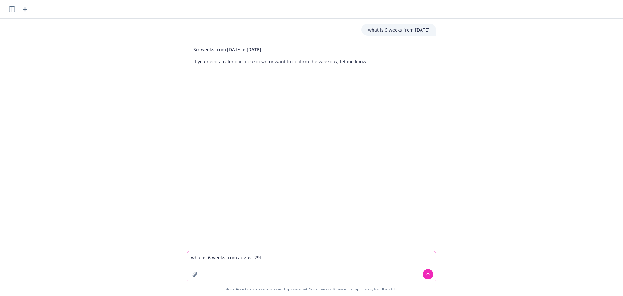 This screenshot has height=296, width=623. I want to click on p: If you need a calendar breakdown or want to confirm the weekday, let me know!, so click(280, 61).